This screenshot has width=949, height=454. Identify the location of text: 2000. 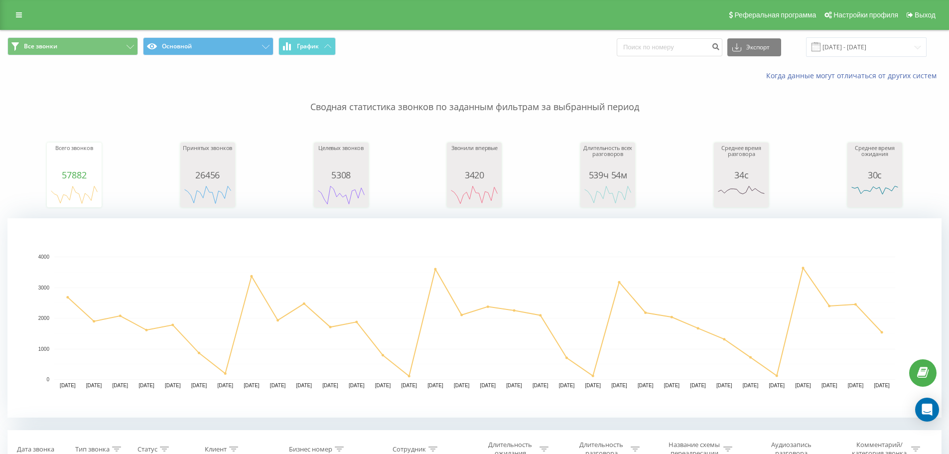
(44, 318).